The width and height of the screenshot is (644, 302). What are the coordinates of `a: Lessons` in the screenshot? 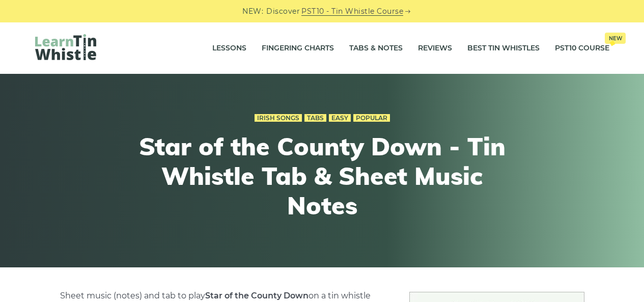 It's located at (229, 49).